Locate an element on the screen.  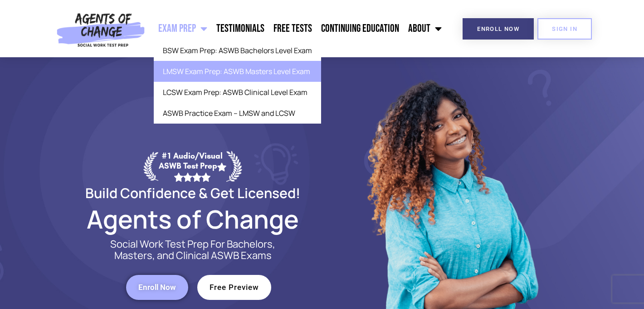
a: LCSW Exam Prep: ASWB Clinical Level Exam is located at coordinates (237, 92).